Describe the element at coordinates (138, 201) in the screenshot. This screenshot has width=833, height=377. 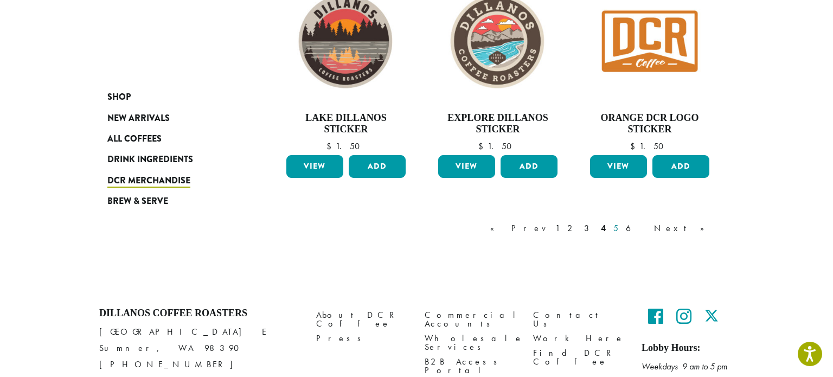
I see `span: Brew & Serve` at that location.